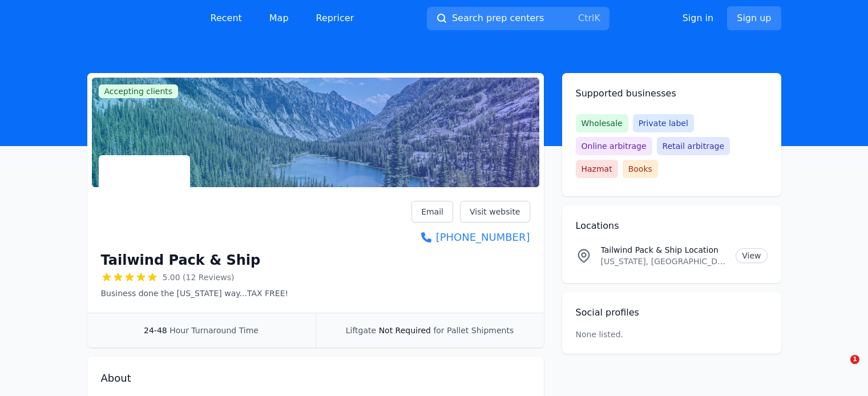 This screenshot has width=868, height=396. What do you see at coordinates (361, 330) in the screenshot?
I see `span: Liftgate` at bounding box center [361, 330].